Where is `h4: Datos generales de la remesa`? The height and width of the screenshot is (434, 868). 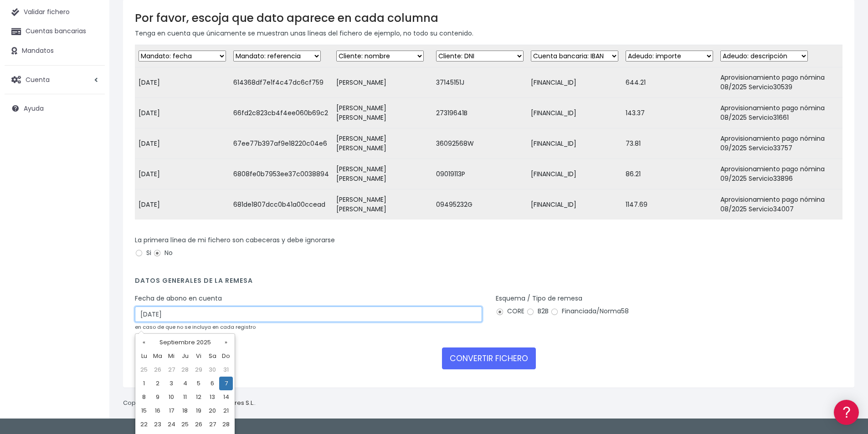
h4: Datos generales de la remesa is located at coordinates (488, 283).